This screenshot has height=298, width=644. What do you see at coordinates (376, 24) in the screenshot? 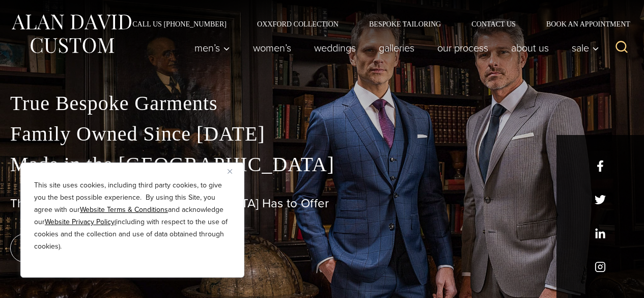
I see `nav: Secondary Navigation` at bounding box center [376, 24].